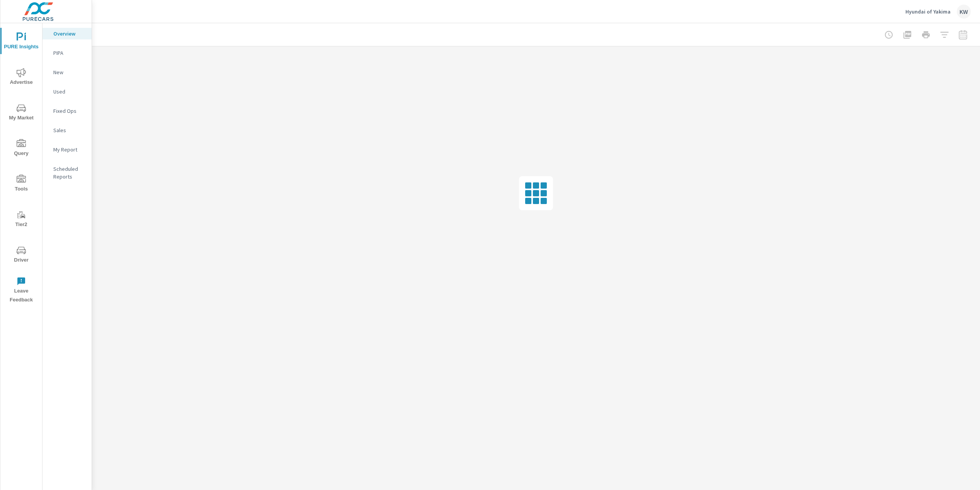 This screenshot has width=980, height=490. What do you see at coordinates (69, 150) in the screenshot?
I see `p: My Report` at bounding box center [69, 150].